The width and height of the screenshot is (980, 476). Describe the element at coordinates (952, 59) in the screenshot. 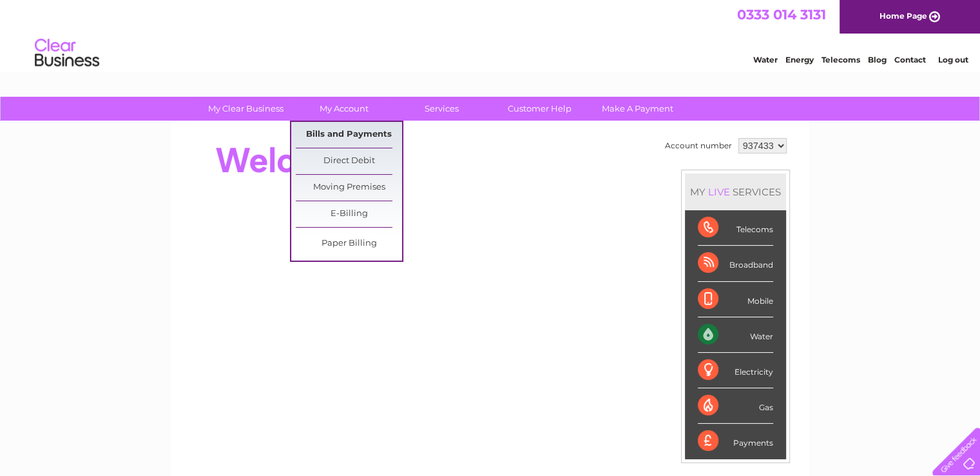

I see `a: Log out` at that location.